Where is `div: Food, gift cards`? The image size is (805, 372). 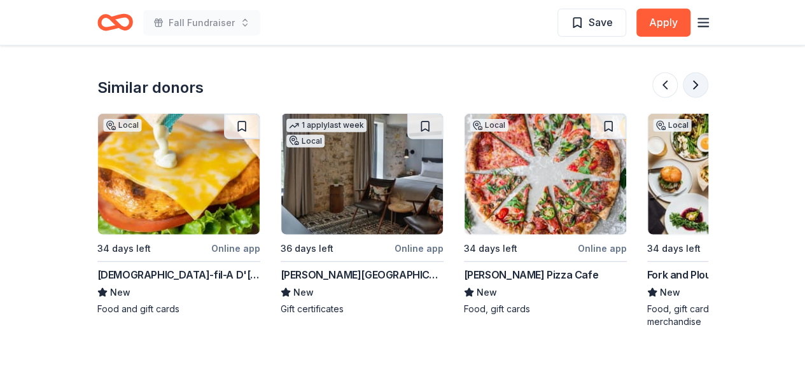
div: Food, gift cards is located at coordinates (545, 309).